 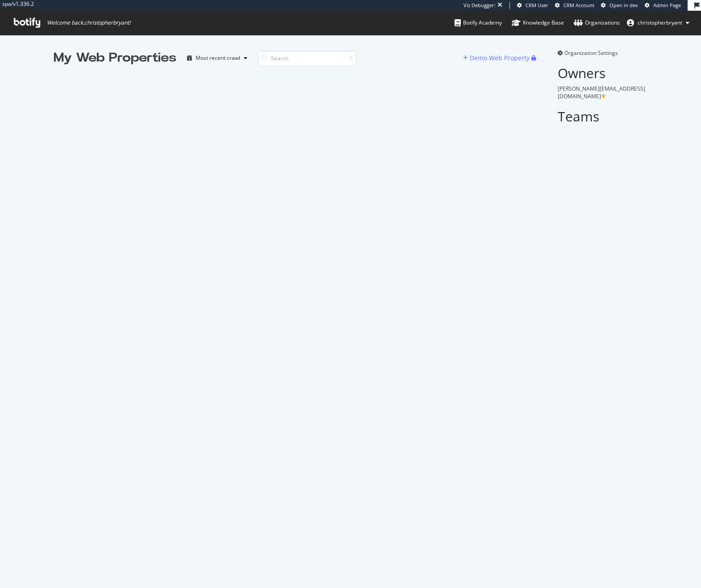 I want to click on a: CRM User, so click(x=533, y=5).